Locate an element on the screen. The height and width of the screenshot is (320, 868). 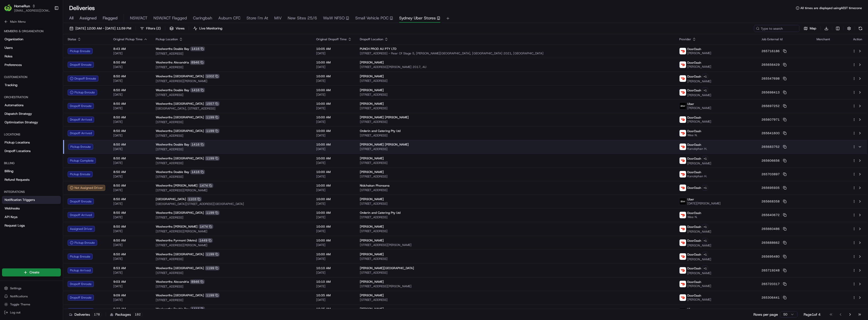
span: All is located at coordinates (71, 18).